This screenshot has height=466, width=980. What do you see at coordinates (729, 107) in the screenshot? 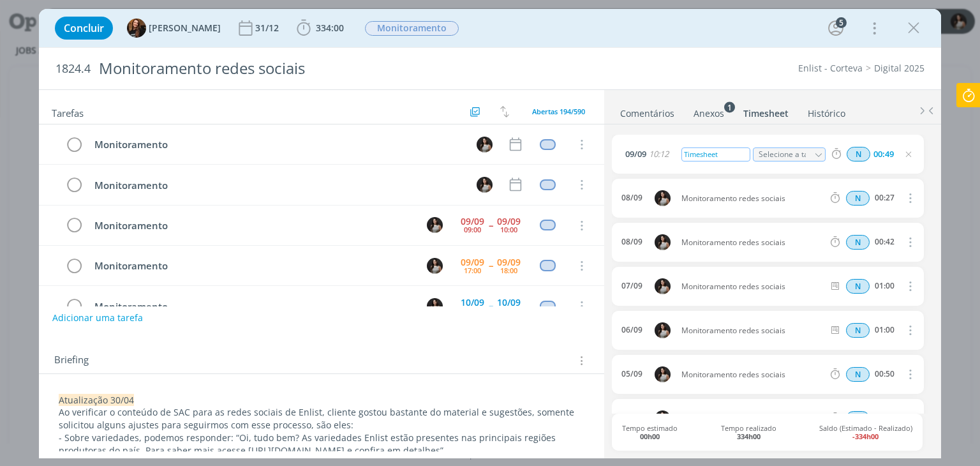
I see `sup: 1` at bounding box center [729, 107].